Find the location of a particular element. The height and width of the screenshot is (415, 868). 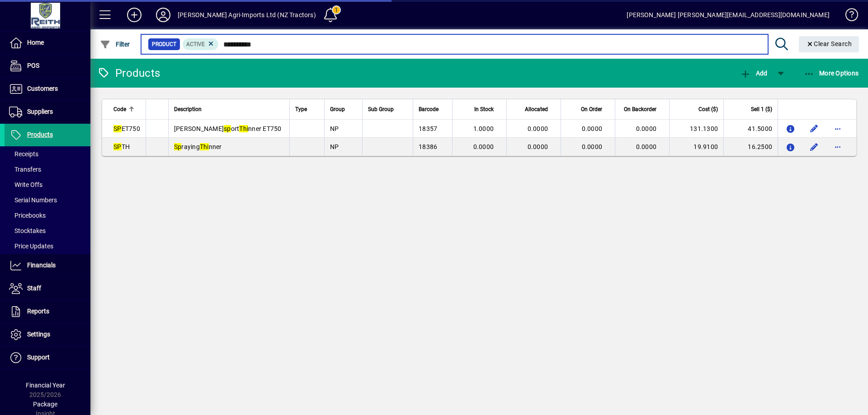

a: Receipts is located at coordinates (48, 154).